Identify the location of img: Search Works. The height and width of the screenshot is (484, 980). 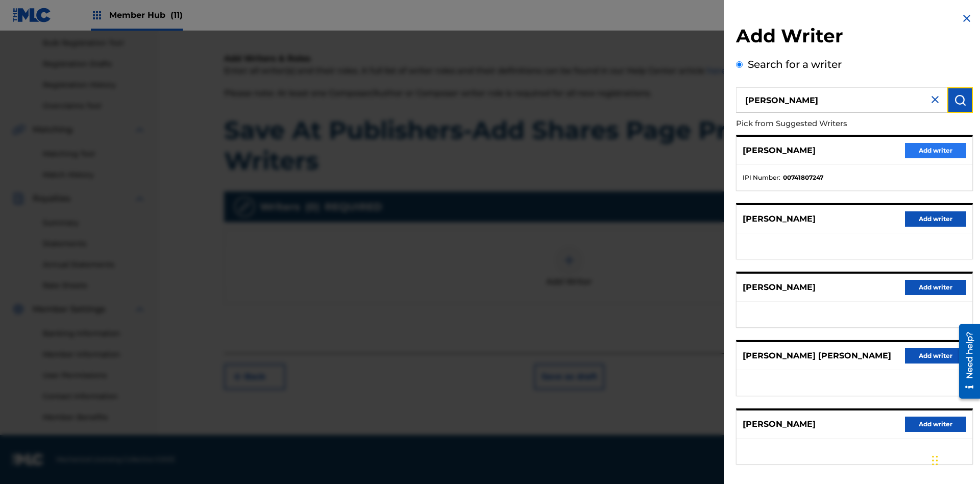
(960, 100).